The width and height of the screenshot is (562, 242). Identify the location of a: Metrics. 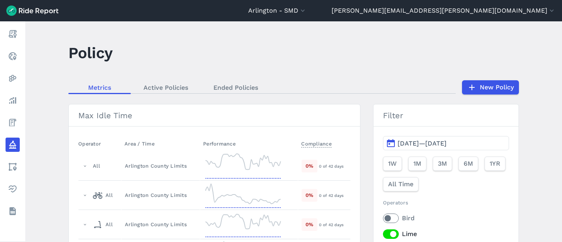
(100, 87).